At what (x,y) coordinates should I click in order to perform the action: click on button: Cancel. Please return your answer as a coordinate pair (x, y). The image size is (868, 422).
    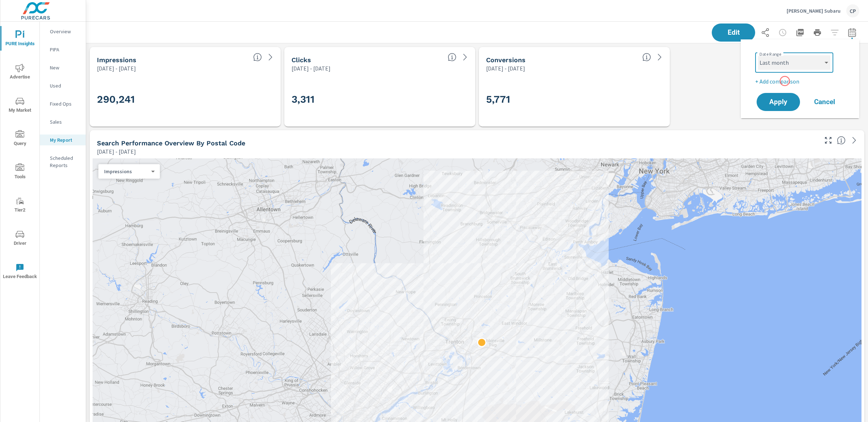
    Looking at the image, I should click on (824, 102).